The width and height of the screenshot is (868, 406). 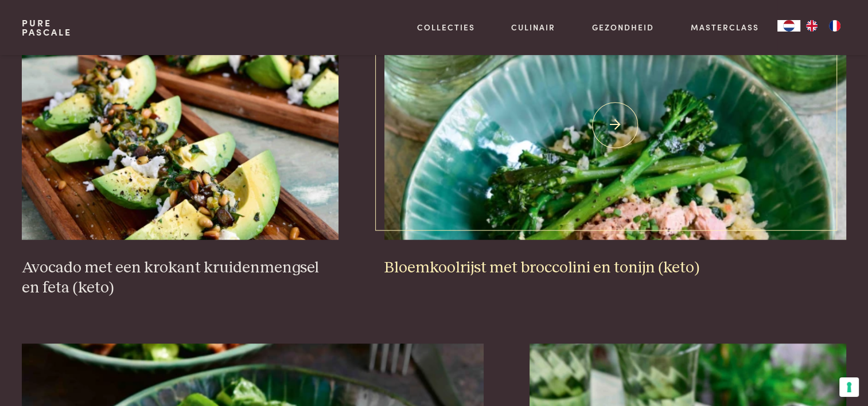 What do you see at coordinates (533, 27) in the screenshot?
I see `a: Culinair` at bounding box center [533, 27].